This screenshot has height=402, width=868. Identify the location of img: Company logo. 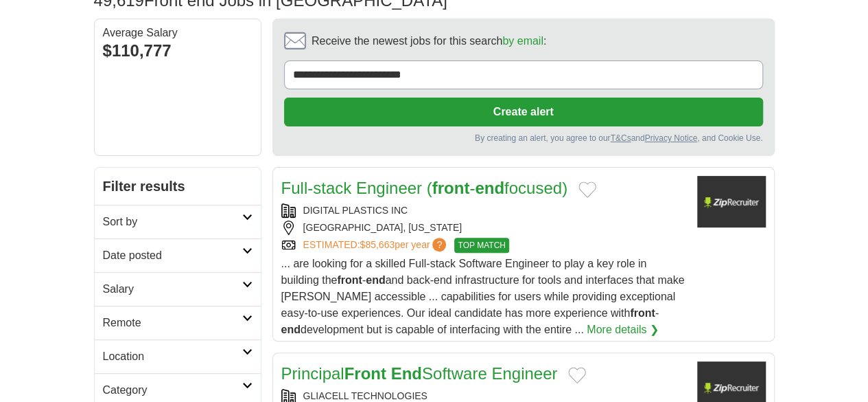
(732, 201).